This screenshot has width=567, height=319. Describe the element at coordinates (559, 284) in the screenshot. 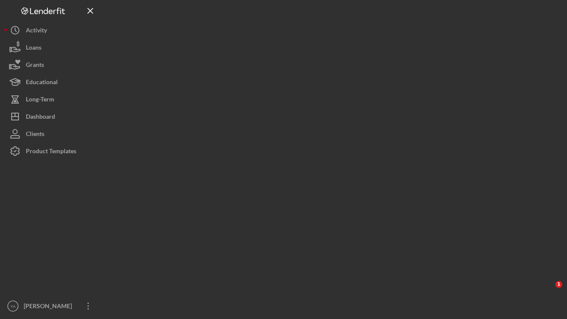

I see `span: 1` at that location.